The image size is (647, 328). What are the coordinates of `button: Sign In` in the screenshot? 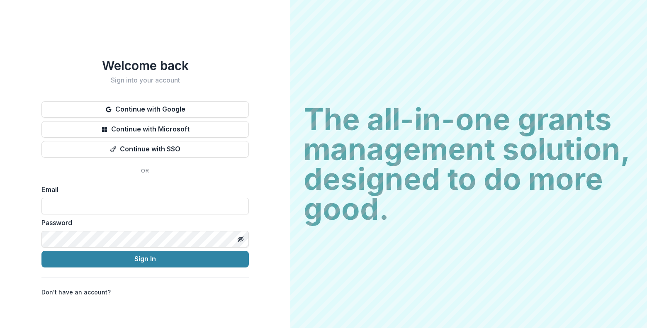 It's located at (145, 259).